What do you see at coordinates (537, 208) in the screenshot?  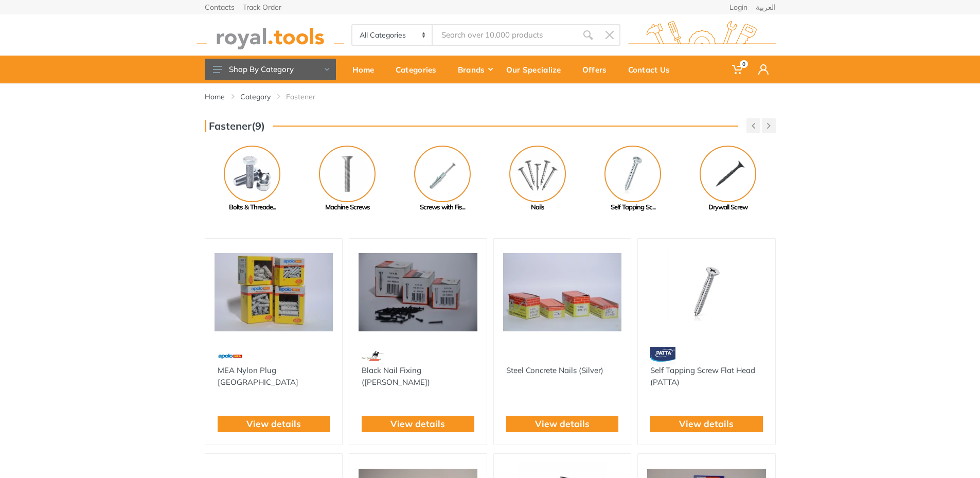 I see `div: Nails` at bounding box center [537, 208].